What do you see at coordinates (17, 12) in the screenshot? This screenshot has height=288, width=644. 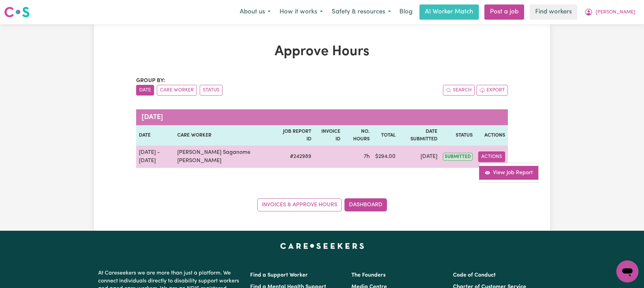 I see `a: Careseekers logo` at bounding box center [17, 12].